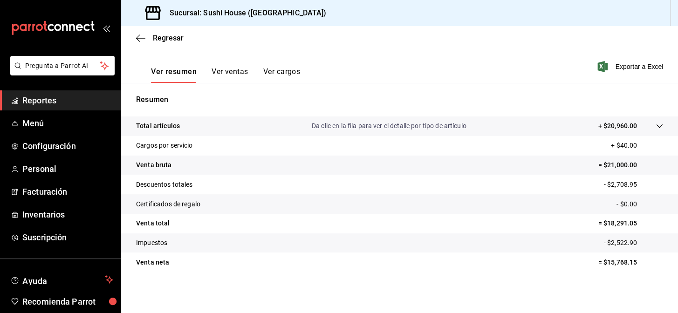 The image size is (678, 313). Describe the element at coordinates (631, 165) in the screenshot. I see `p: = $21,000.00` at that location.